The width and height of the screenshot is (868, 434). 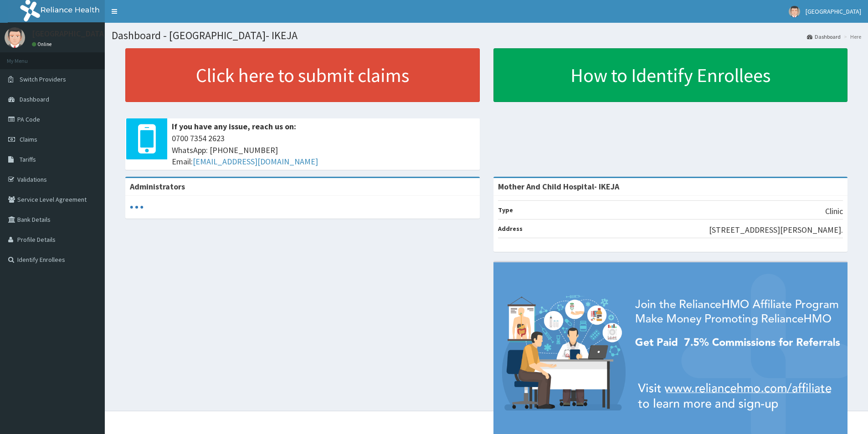 What do you see at coordinates (43, 44) in the screenshot?
I see `a: Online` at bounding box center [43, 44].